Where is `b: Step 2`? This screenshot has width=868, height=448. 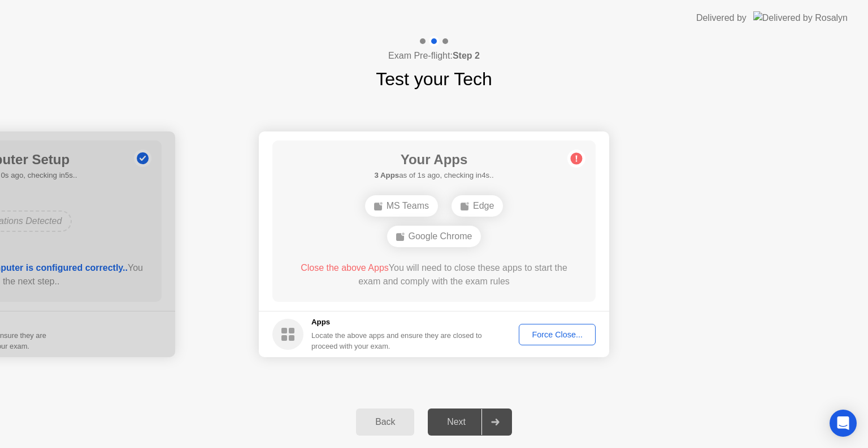
b: Step 2 is located at coordinates (466, 56).